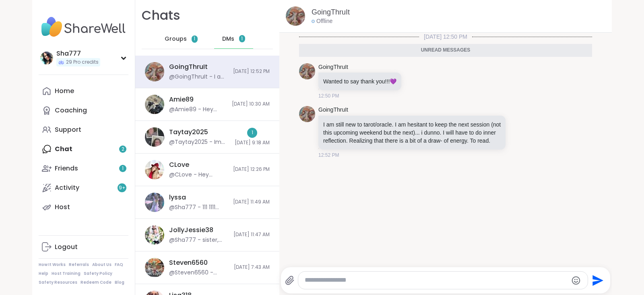  Describe the element at coordinates (198, 77) in the screenshot. I see `div: @GoingThruIt - I am still new to tarot/oracle. I am hesitant to keep the next session (not this u...` at that location.